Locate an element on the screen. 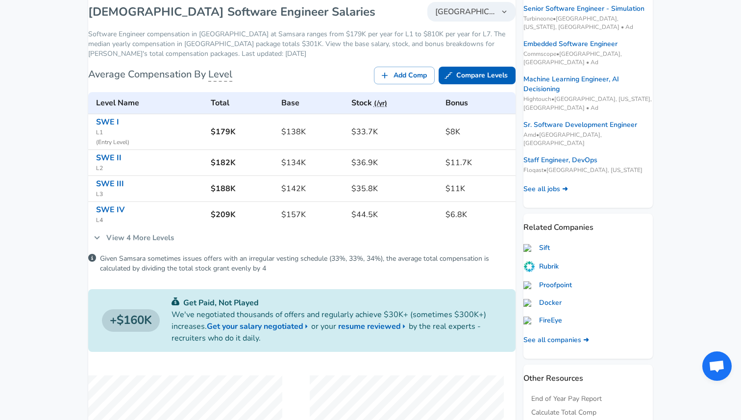 Image resolution: width=741 pixels, height=420 pixels. a: Sift is located at coordinates (537, 248).